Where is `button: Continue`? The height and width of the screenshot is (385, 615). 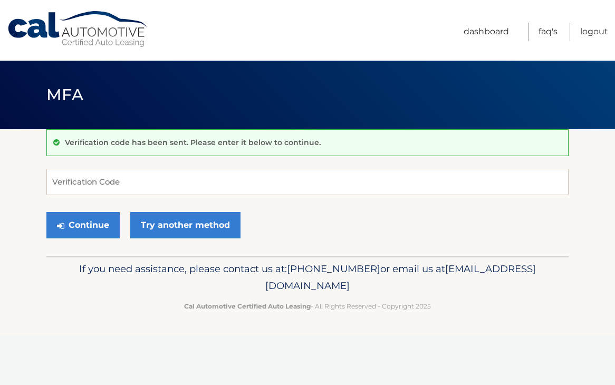
button: Continue is located at coordinates (83, 225).